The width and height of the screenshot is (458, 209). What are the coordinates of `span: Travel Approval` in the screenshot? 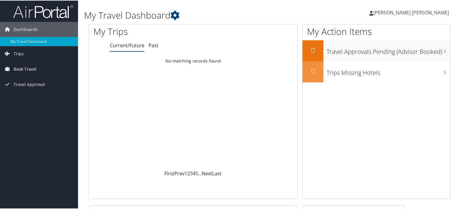 It's located at (29, 84).